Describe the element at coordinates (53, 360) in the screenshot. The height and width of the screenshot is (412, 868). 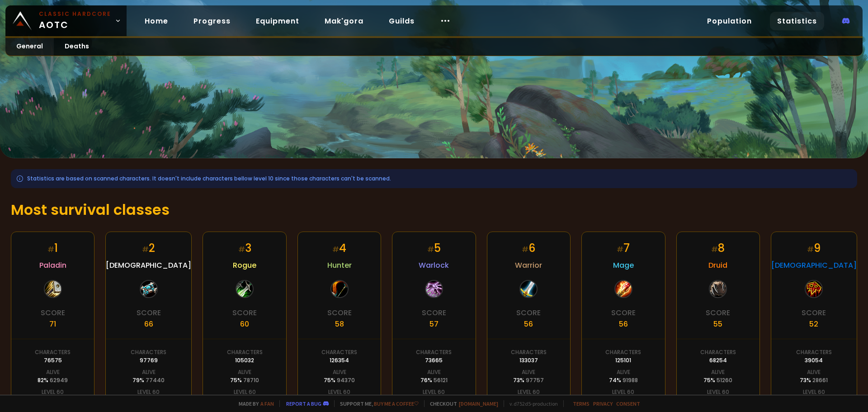
I see `div: 76575` at that location.